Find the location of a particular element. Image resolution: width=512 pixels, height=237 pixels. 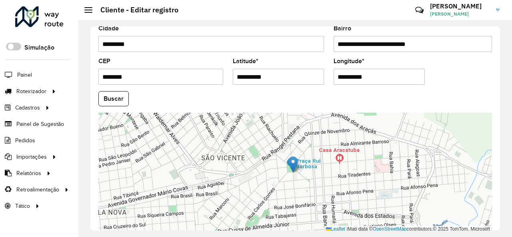

span: Painel de Sugestão is located at coordinates (40, 124).